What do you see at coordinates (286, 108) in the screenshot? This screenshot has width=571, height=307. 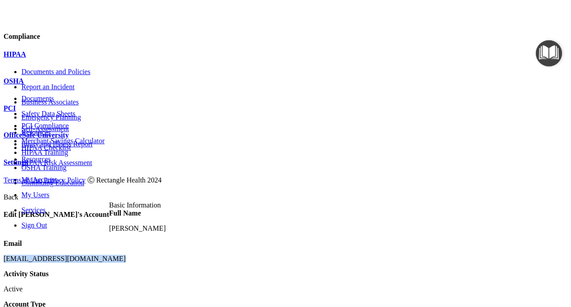 I see `p: PCI` at bounding box center [286, 108].